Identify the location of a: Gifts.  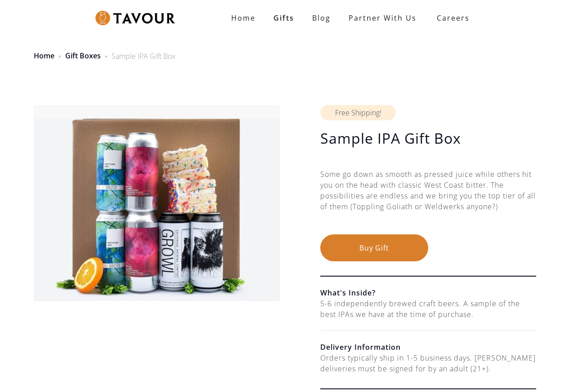
(284, 18).